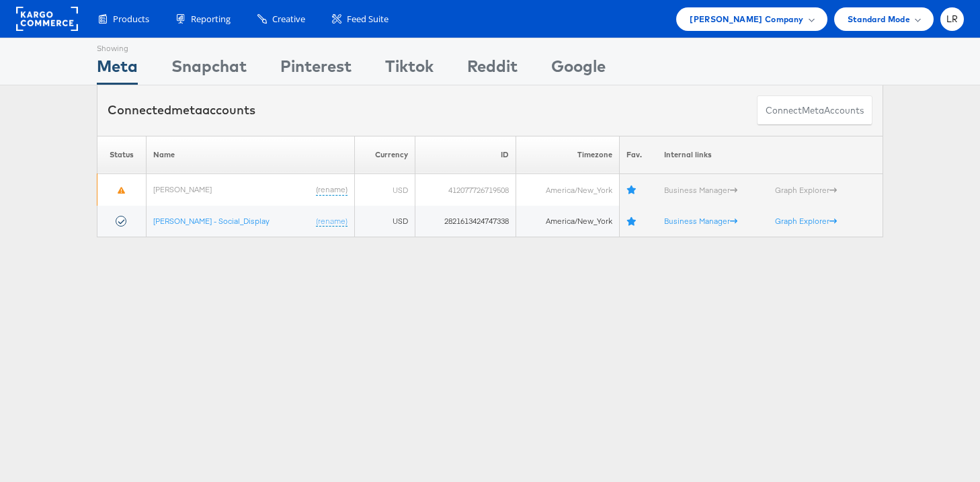 The height and width of the screenshot is (482, 980). What do you see at coordinates (815, 110) in the screenshot?
I see `button: ConnectmetaAccounts` at bounding box center [815, 110].